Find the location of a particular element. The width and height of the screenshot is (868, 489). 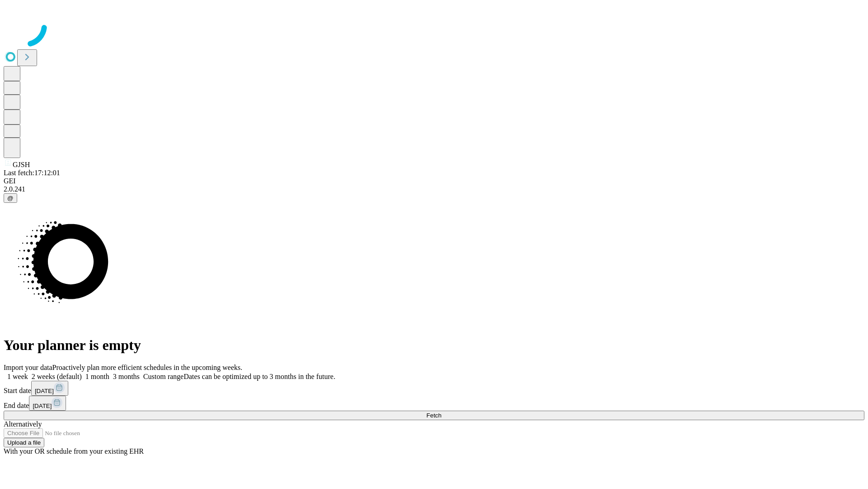

span: GJSH is located at coordinates (21, 164).